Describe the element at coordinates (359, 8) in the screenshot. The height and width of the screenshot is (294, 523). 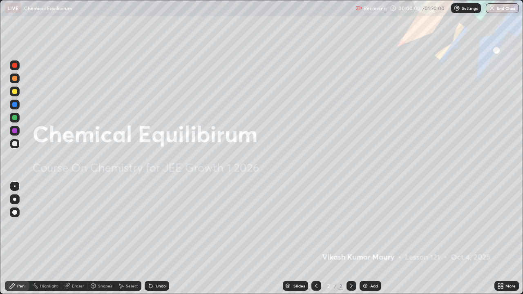
I see `img: recording.375f2c34.svg` at that location.